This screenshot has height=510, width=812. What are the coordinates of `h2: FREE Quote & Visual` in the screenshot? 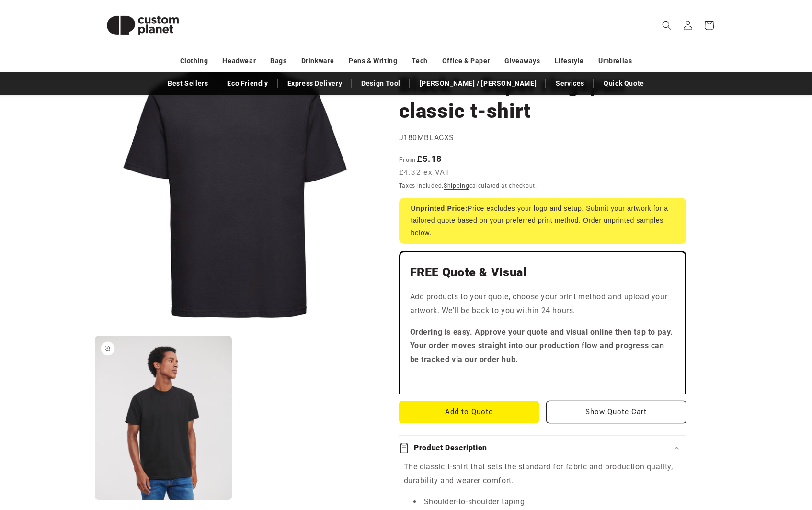 It's located at (543, 273).